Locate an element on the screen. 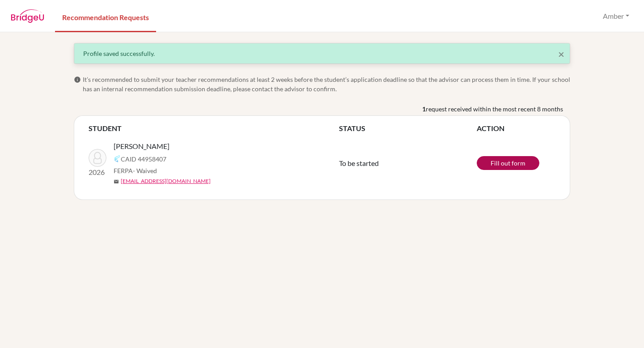 The image size is (644, 348). img: Varde, Athena is located at coordinates (97, 158).